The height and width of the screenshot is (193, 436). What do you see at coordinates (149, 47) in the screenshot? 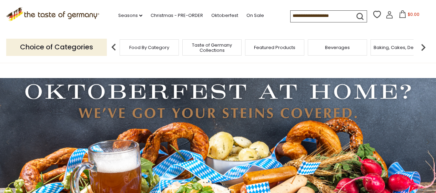
I see `a: Food By Category` at bounding box center [149, 47].